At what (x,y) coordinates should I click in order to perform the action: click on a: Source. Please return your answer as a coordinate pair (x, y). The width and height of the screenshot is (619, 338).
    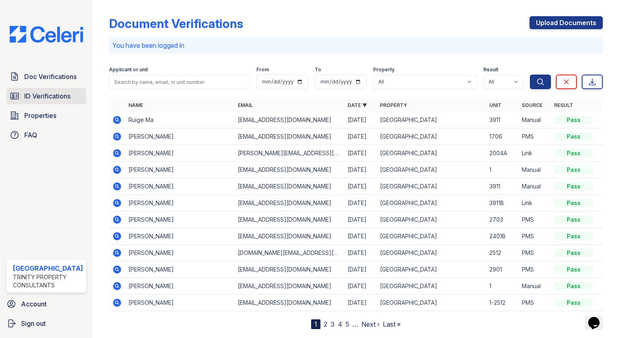
    Looking at the image, I should click on (532, 105).